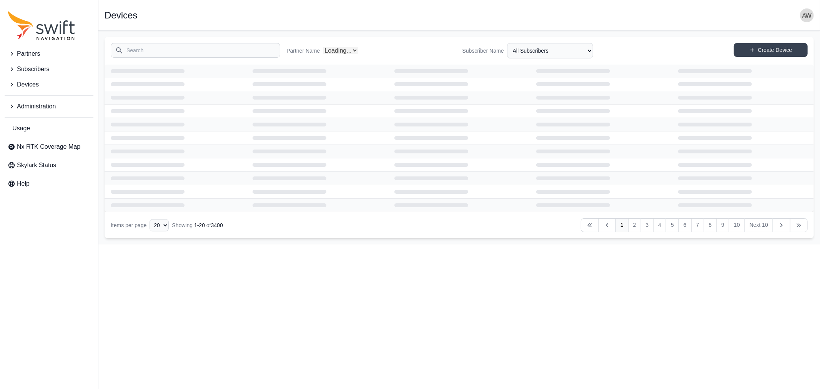 The image size is (820, 389). I want to click on span: Administration, so click(36, 106).